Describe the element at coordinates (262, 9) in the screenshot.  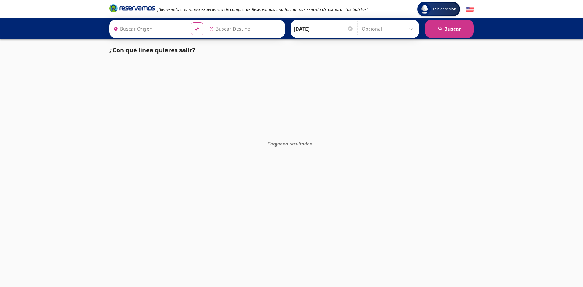
I see `em: ¡Bienvenido a la nueva experiencia de compra de Reservamos, una forma más sencilla de comprar tus...` at that location.